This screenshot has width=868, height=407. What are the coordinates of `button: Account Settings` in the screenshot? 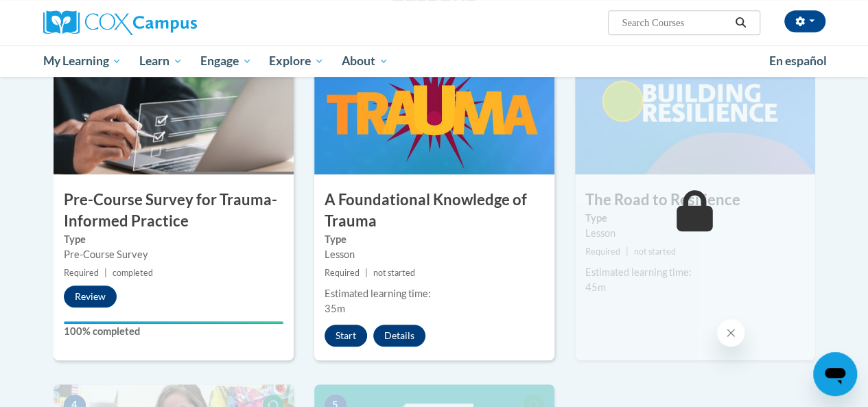 It's located at (805, 21).